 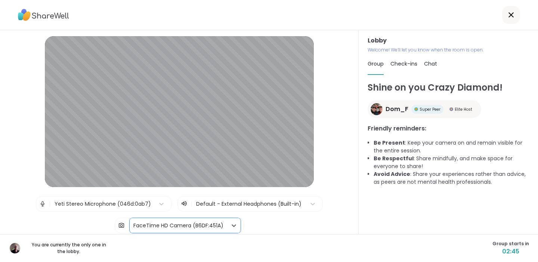 What do you see at coordinates (448, 129) in the screenshot?
I see `h3: Friendly reminders:` at bounding box center [448, 129].